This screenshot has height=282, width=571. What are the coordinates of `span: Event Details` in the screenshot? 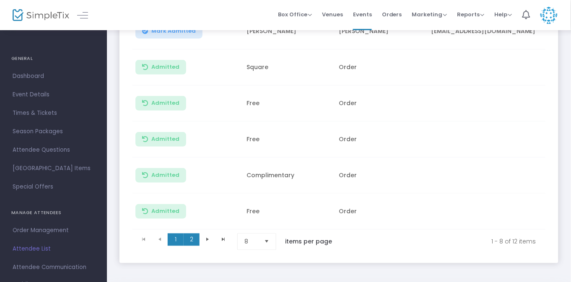 It's located at (53, 95).